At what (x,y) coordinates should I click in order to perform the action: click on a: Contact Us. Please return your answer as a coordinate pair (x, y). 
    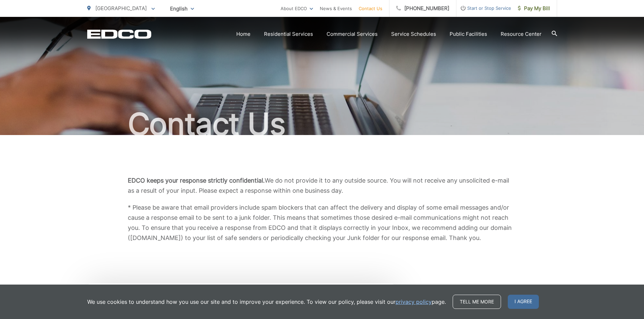
    Looking at the image, I should click on (370, 8).